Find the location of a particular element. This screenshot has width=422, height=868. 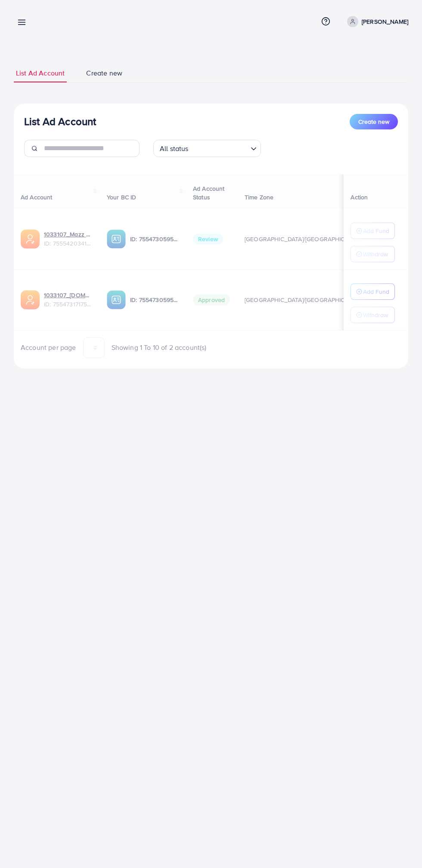

div: Search for option is located at coordinates (207, 148).